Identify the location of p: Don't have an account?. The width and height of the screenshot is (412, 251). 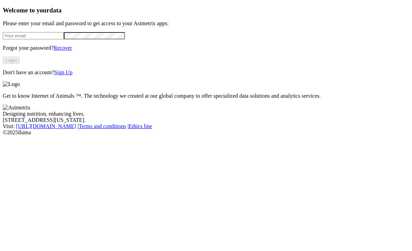
(206, 72).